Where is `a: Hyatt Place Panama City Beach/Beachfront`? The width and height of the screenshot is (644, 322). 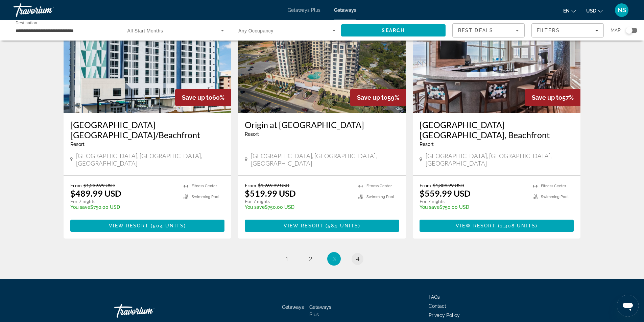
a: Hyatt Place Panama City Beach/Beachfront is located at coordinates (148, 59).